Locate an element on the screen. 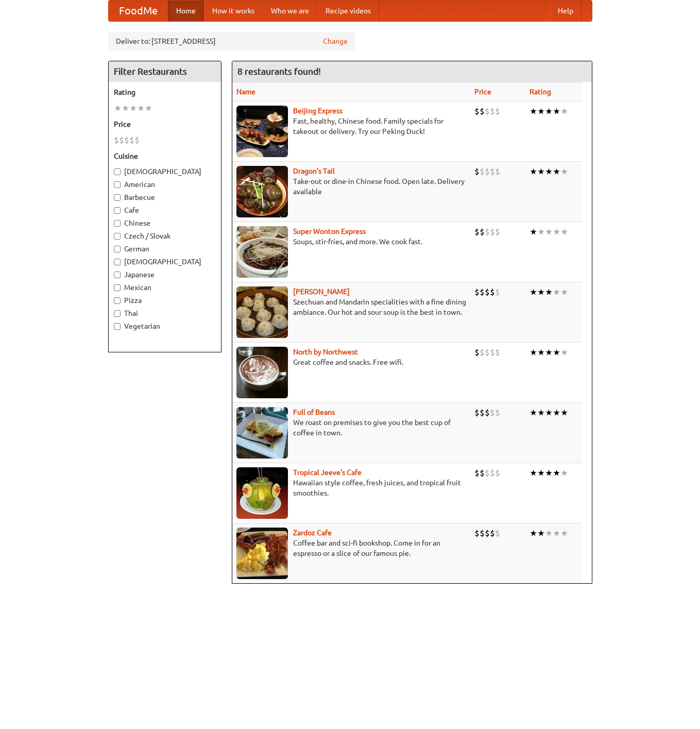 The height and width of the screenshot is (729, 700). img: zardoz.jpg is located at coordinates (262, 554).